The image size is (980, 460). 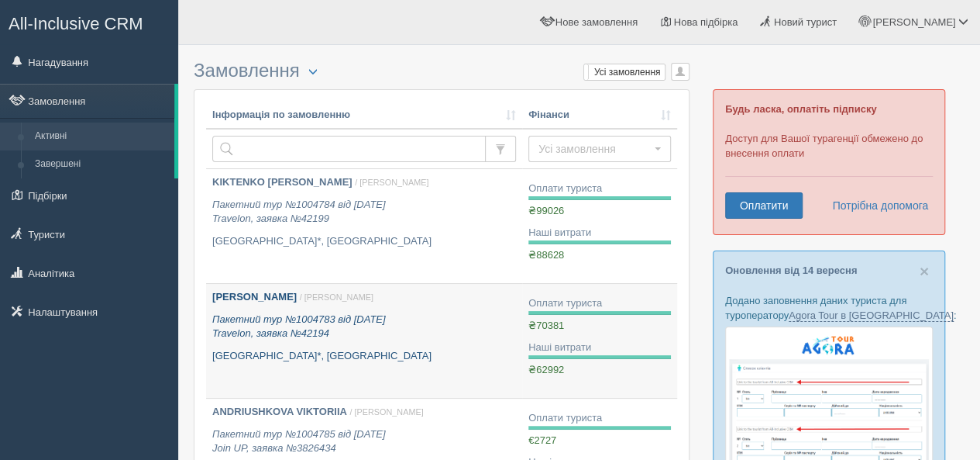 What do you see at coordinates (829, 162) in the screenshot?
I see `div: Доступ для Вашої турагенції обмежено до внесення оплати` at bounding box center [829, 162].